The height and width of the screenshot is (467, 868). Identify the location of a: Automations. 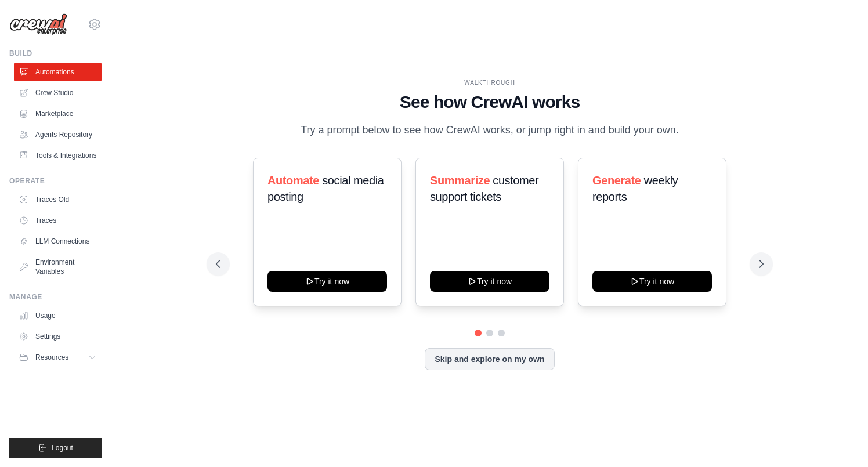
(58, 72).